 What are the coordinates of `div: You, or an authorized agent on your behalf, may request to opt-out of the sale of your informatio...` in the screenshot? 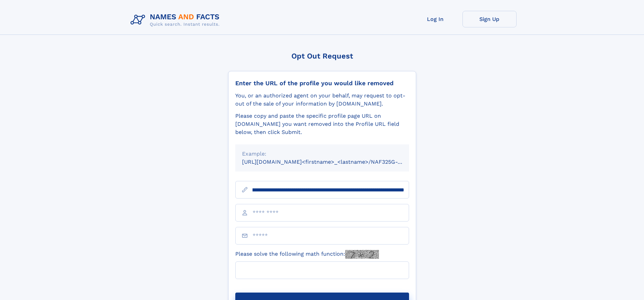 It's located at (322, 100).